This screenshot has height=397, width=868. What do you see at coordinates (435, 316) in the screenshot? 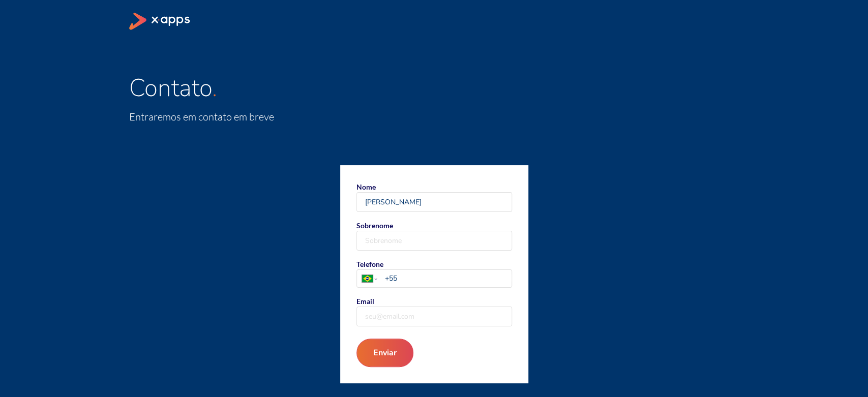
I see `input: Email` at bounding box center [435, 316].